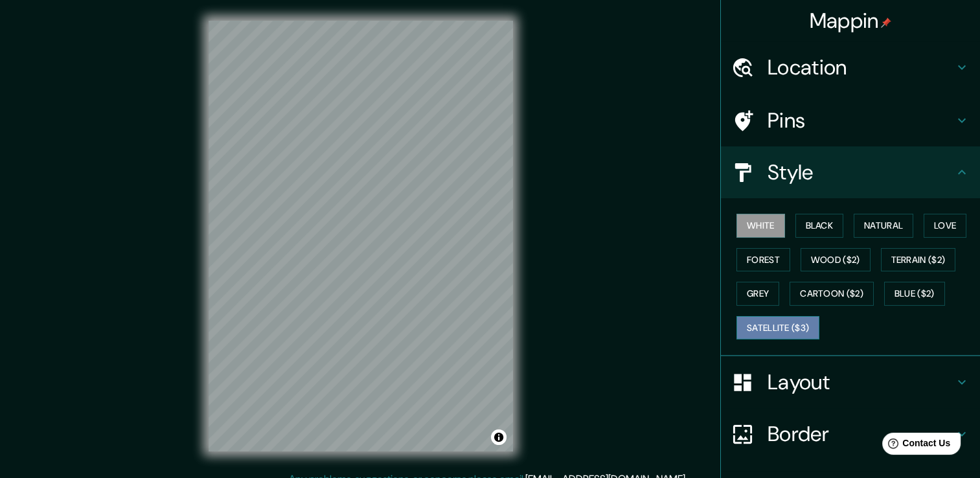  Describe the element at coordinates (760, 225) in the screenshot. I see `button: White` at that location.